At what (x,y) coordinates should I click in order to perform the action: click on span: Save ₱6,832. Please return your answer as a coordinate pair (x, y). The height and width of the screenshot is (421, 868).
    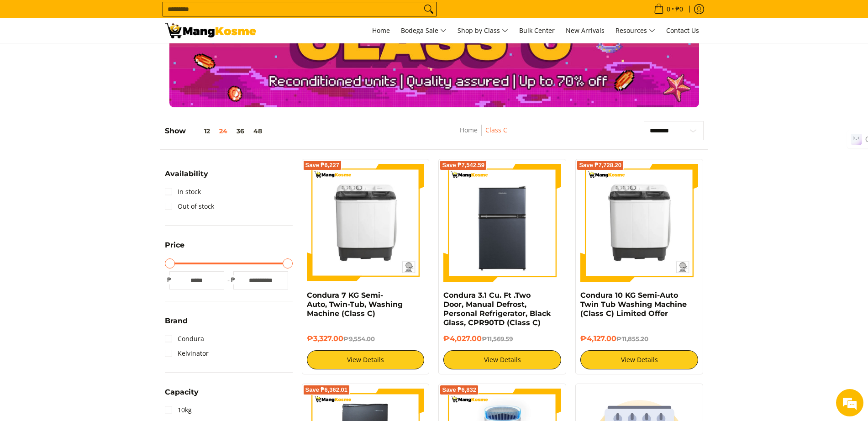
    Looking at the image, I should click on (459, 390).